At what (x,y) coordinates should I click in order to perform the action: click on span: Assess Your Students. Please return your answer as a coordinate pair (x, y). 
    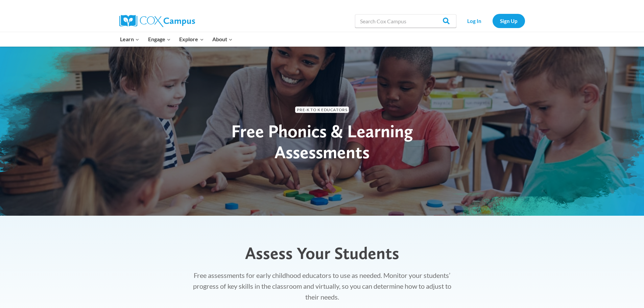
    Looking at the image, I should click on (322, 253).